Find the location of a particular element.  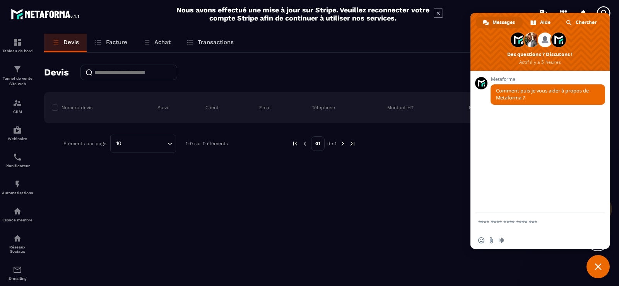

a: automationsautomationsEspace membre is located at coordinates (17, 214).